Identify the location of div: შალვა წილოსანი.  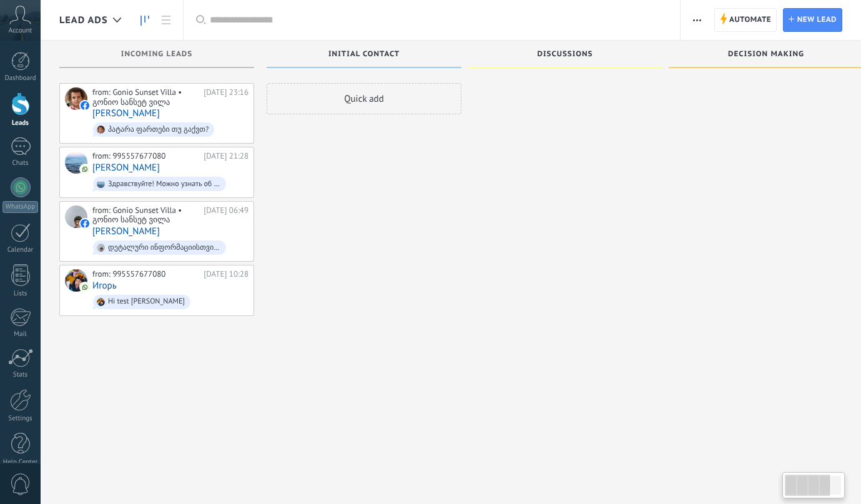
(76, 217).